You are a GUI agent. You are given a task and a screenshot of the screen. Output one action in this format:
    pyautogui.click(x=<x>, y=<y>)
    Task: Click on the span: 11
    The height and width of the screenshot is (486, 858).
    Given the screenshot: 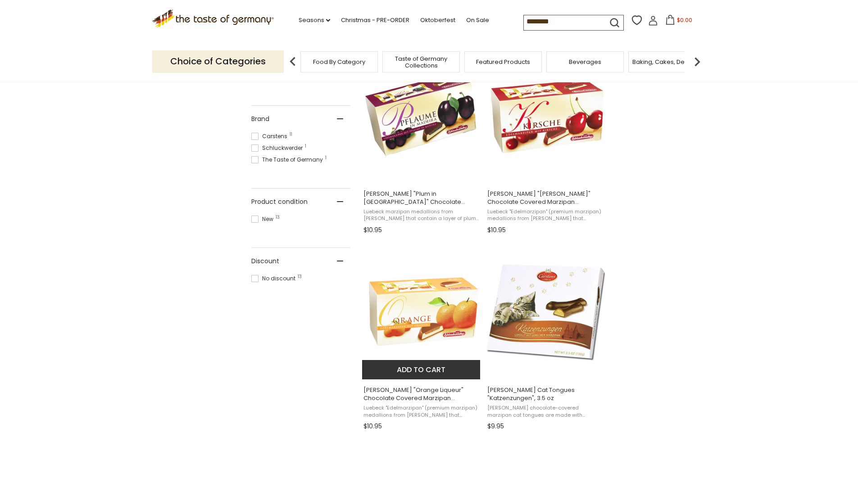 What is the action you would take?
    pyautogui.click(x=291, y=135)
    